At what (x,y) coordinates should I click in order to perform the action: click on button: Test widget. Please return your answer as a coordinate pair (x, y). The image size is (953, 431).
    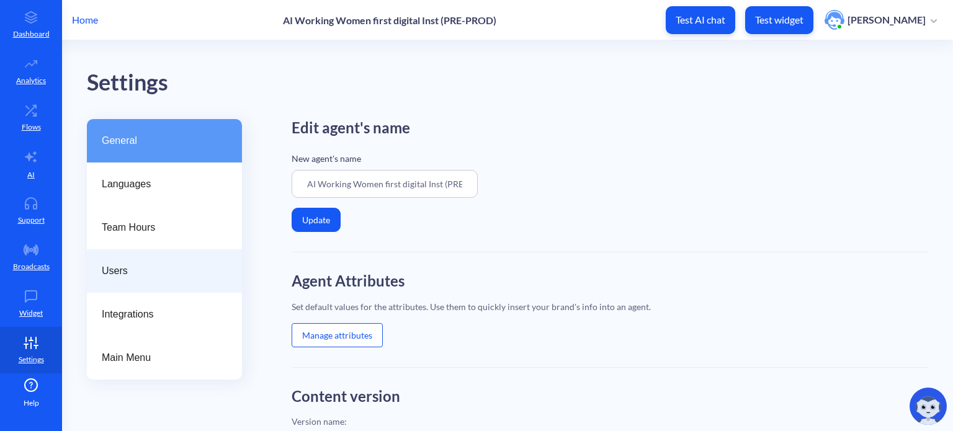
    Looking at the image, I should click on (779, 20).